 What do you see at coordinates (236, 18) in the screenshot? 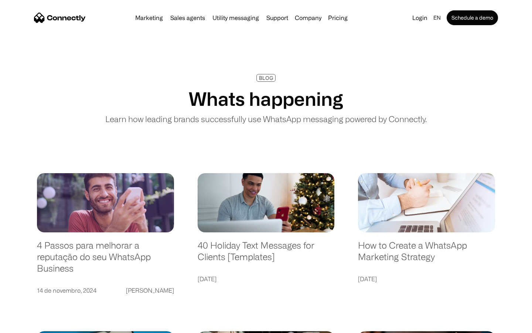
I see `a: Utility messaging` at bounding box center [236, 18].